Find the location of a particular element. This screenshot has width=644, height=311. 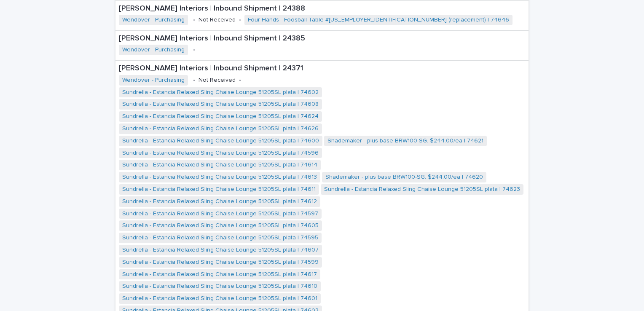

a: Sundrella - Estancia Relaxed Sling Chaise Lounge 51205SL plata | 74617 is located at coordinates (219, 274).